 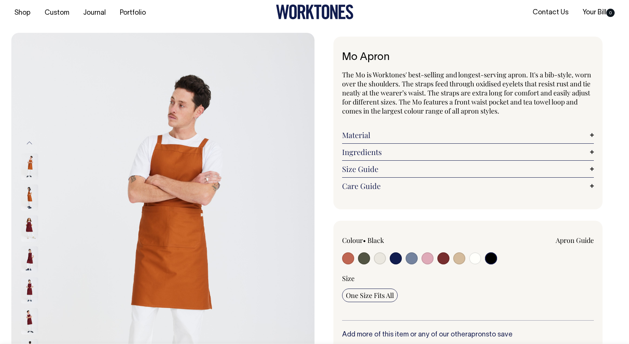 I want to click on a: Journal, so click(x=94, y=13).